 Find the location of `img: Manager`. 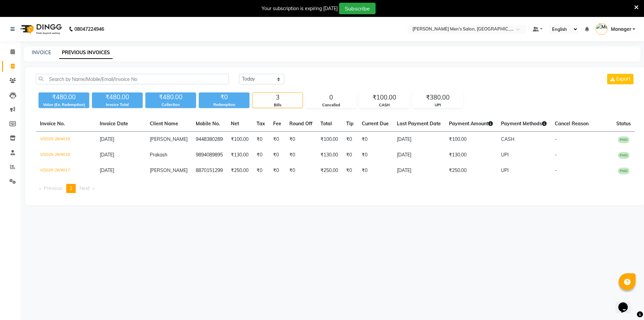

img: Manager is located at coordinates (601, 29).